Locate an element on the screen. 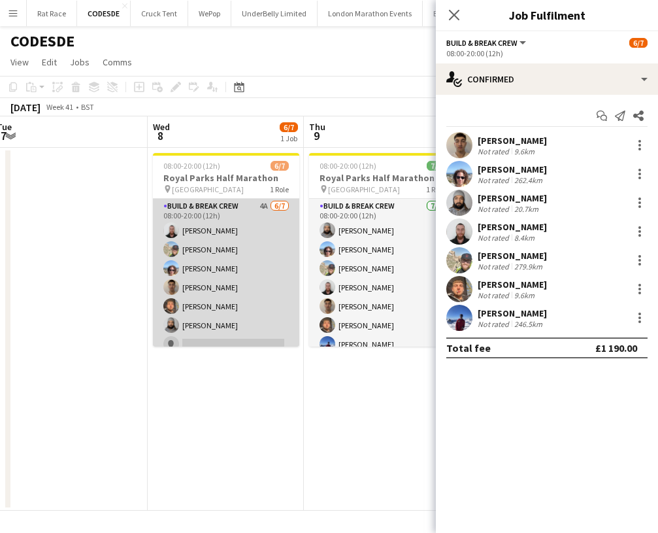 The height and width of the screenshot is (533, 658). button: CODESDE is located at coordinates (104, 13).